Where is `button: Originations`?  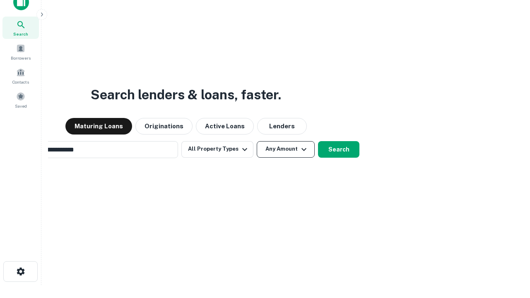 button: Originations is located at coordinates (164, 126).